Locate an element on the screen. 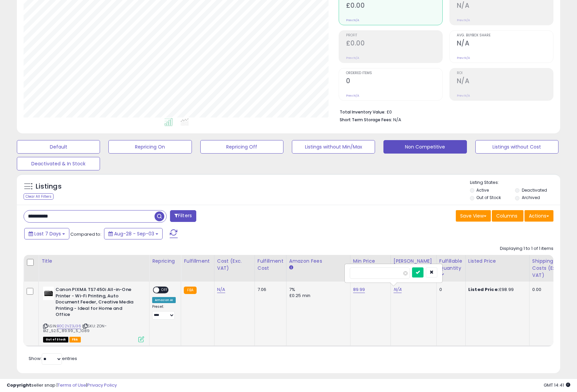 Image resolution: width=577 pixels, height=392 pixels. li: £0 is located at coordinates (444, 111).